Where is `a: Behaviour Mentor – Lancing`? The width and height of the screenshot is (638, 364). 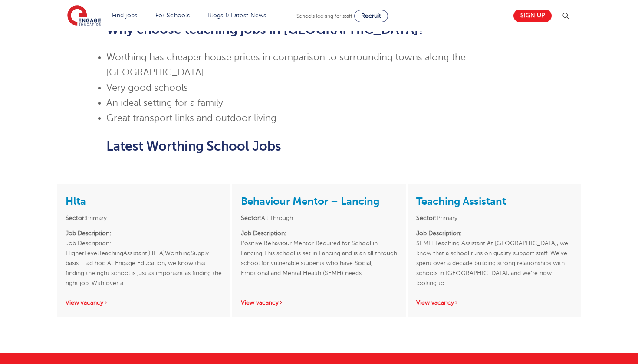
a: Behaviour Mentor – Lancing is located at coordinates (310, 202).